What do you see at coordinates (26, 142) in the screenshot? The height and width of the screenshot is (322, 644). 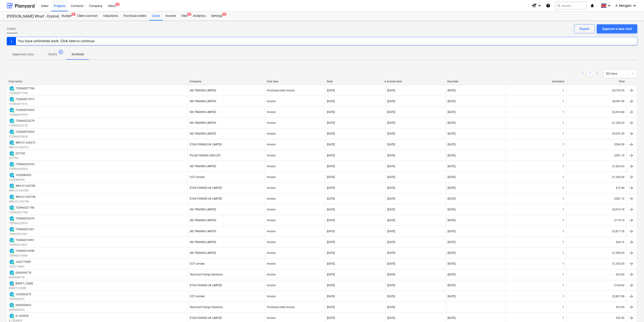 I see `div: #INV.01.034373` at bounding box center [26, 142].